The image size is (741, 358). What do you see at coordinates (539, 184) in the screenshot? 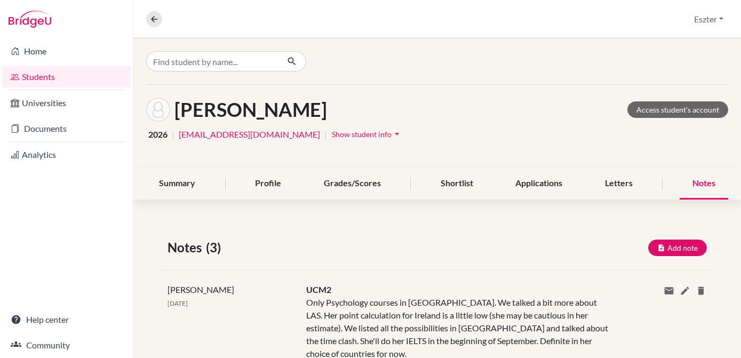
I see `div: Applications` at bounding box center [539, 184].